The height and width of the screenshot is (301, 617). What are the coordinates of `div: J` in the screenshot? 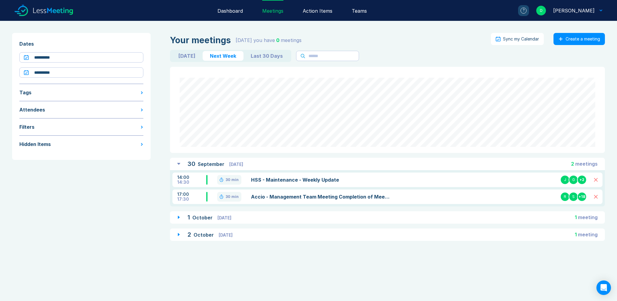 It's located at (565, 180).